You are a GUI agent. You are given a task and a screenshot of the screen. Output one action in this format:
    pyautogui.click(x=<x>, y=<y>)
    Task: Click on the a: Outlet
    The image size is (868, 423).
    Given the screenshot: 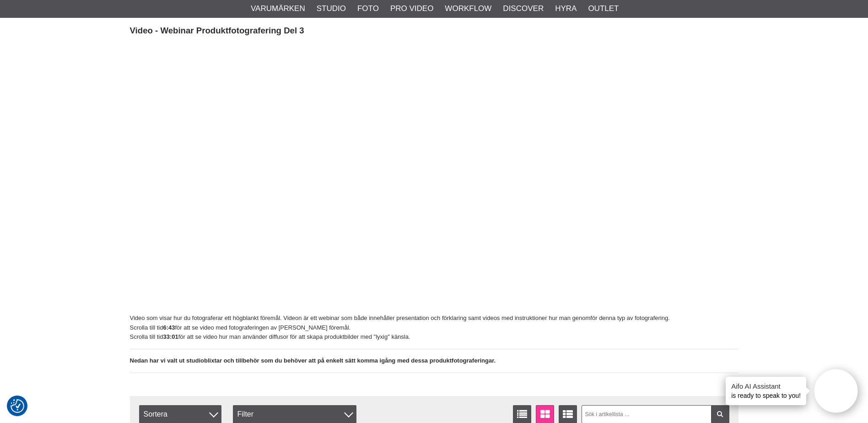 What is the action you would take?
    pyautogui.click(x=603, y=9)
    